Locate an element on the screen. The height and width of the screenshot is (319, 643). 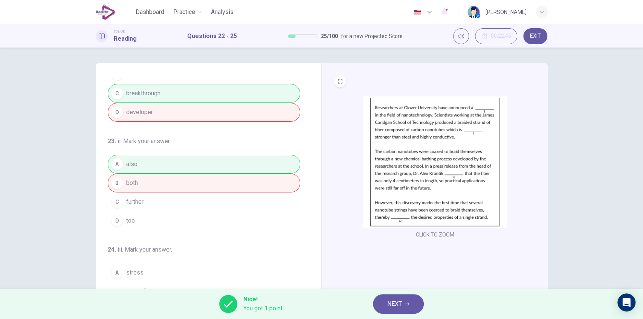
h1: Questions 22 - 25 is located at coordinates (212, 36).